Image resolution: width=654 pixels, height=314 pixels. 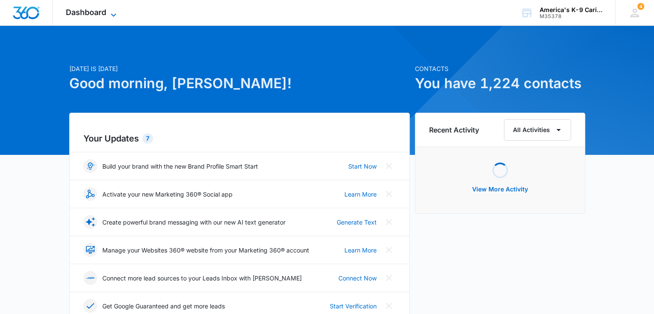 What do you see at coordinates (640, 6) in the screenshot?
I see `div: notifications count` at bounding box center [640, 6].